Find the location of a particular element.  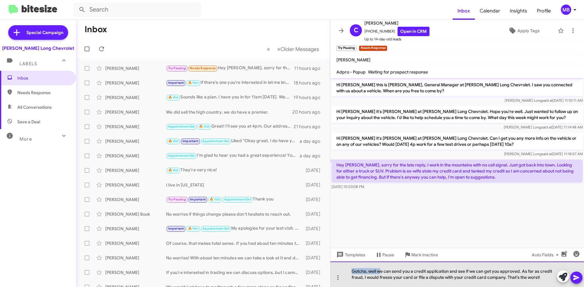

span: Pause is located at coordinates (388, 255).